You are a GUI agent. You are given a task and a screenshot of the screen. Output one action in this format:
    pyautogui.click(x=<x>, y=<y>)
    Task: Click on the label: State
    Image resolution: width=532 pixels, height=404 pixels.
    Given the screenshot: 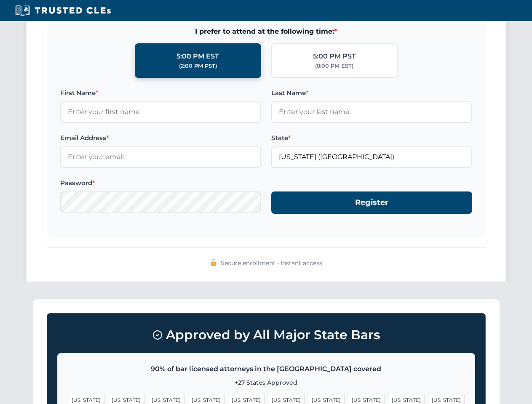 What is the action you would take?
    pyautogui.click(x=372, y=138)
    